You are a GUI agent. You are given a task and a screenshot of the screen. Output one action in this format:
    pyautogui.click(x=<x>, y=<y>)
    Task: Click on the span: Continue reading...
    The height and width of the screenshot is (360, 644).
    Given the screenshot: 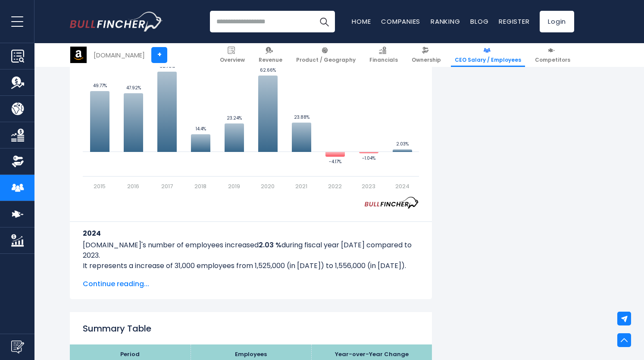 What is the action you would take?
    pyautogui.click(x=251, y=284)
    